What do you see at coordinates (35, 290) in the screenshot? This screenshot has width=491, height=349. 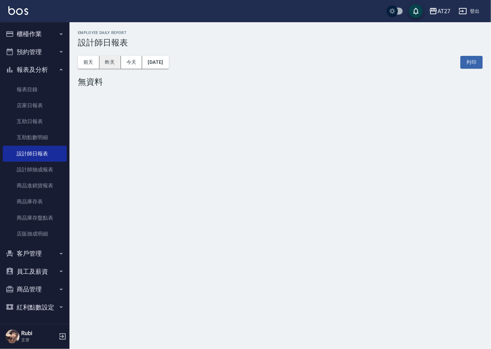 I see `button: 商品管理` at bounding box center [35, 290].